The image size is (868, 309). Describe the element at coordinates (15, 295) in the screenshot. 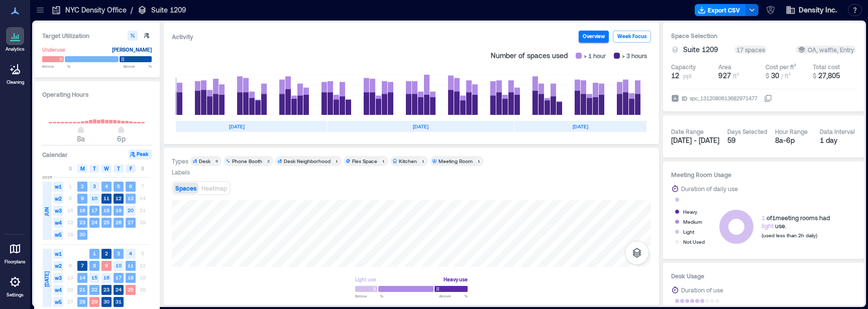

I see `p: Settings` at that location.